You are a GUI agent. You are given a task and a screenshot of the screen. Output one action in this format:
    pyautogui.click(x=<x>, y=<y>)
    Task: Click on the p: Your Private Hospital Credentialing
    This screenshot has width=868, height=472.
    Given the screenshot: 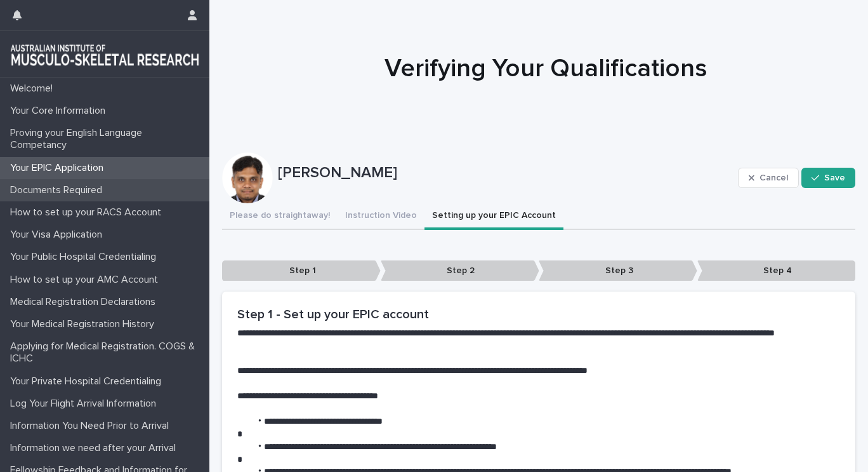 What is the action you would take?
    pyautogui.click(x=88, y=381)
    